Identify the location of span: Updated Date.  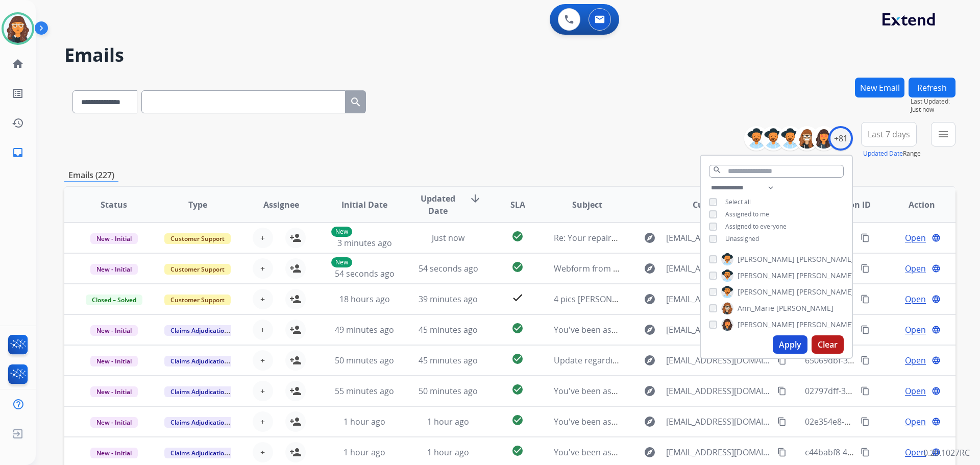
(438, 205).